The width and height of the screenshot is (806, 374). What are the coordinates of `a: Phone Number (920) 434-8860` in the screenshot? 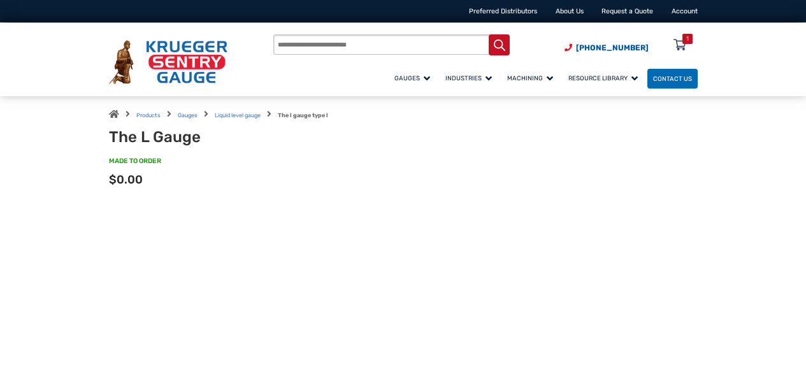 It's located at (607, 48).